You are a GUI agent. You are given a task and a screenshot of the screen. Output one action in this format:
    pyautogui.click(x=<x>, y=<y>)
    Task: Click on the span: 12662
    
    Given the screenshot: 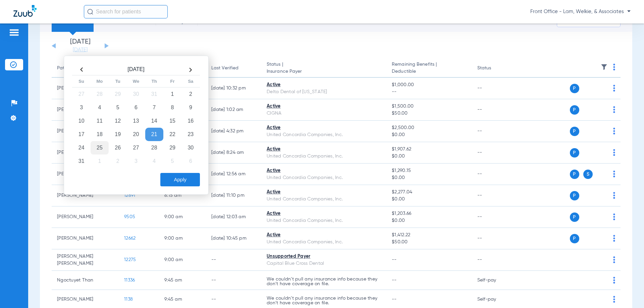 What is the action you would take?
    pyautogui.click(x=130, y=238)
    